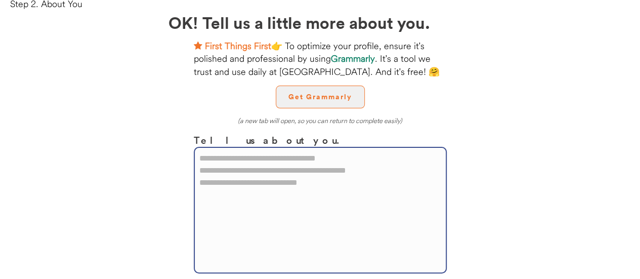 This screenshot has width=640, height=279. Describe the element at coordinates (353, 58) in the screenshot. I see `strong: Grammarly` at that location.